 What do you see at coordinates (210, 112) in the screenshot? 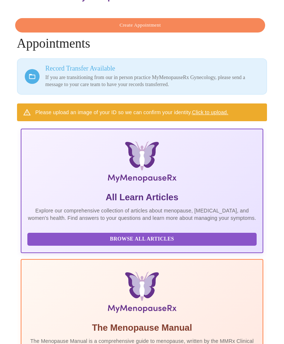
I see `a: Click to upload.` at bounding box center [210, 112].